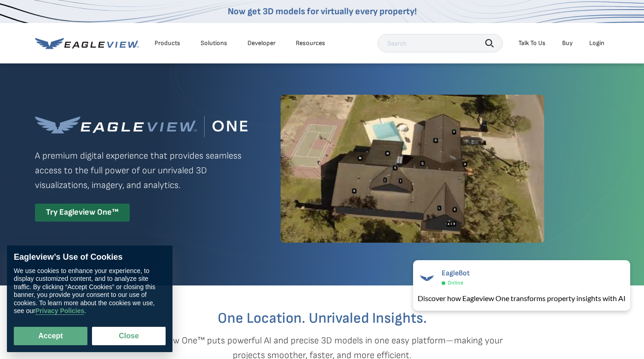 The width and height of the screenshot is (644, 359). I want to click on img: EagleBot, so click(427, 278).